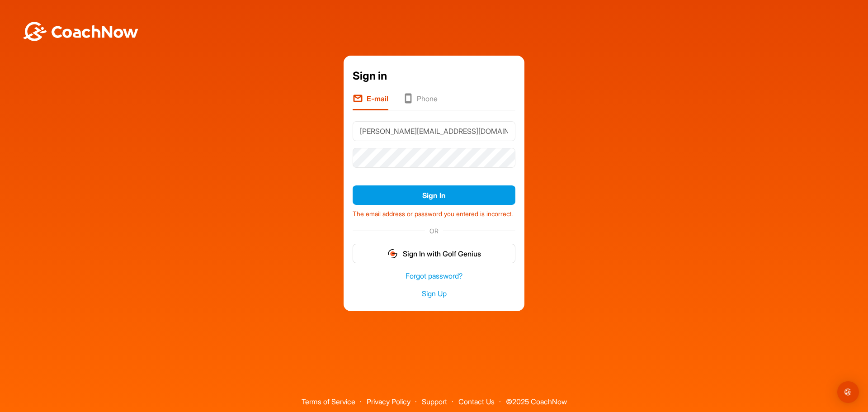 The image size is (868, 412). Describe the element at coordinates (434, 402) in the screenshot. I see `a: Support` at that location.